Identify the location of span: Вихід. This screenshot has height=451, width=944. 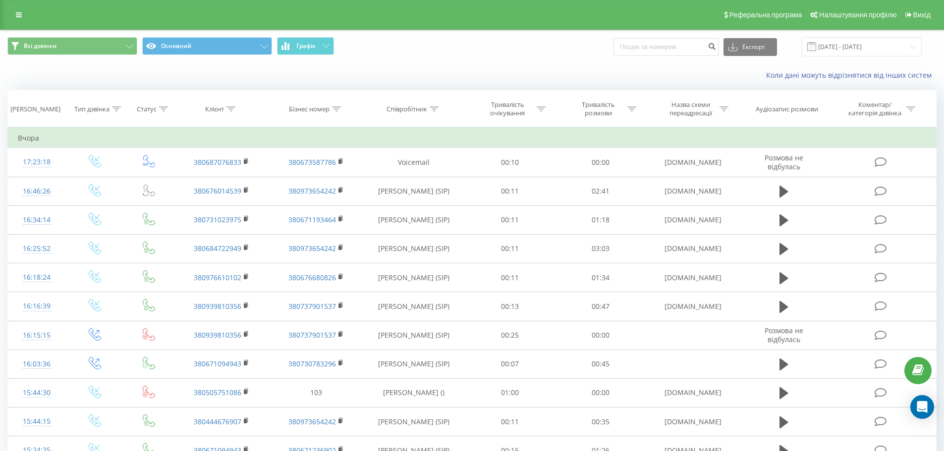
(921, 15).